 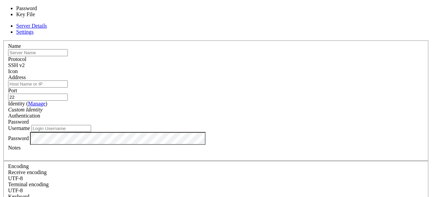 I want to click on label: Protocol, so click(x=17, y=59).